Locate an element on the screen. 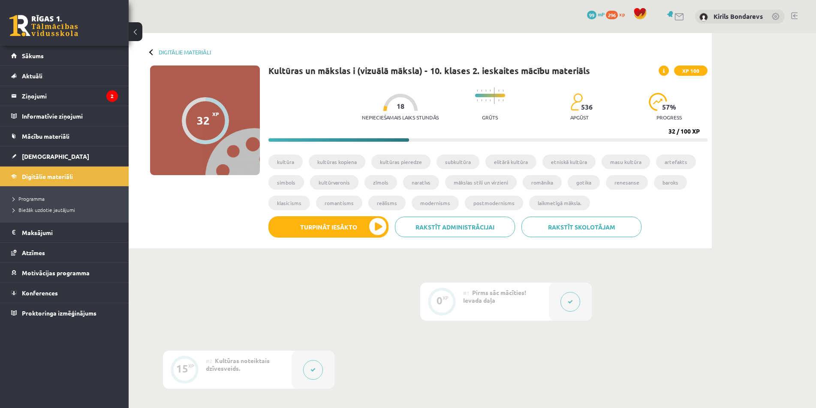 The width and height of the screenshot is (816, 408). a: Proktoringa izmēģinājums is located at coordinates (64, 313).